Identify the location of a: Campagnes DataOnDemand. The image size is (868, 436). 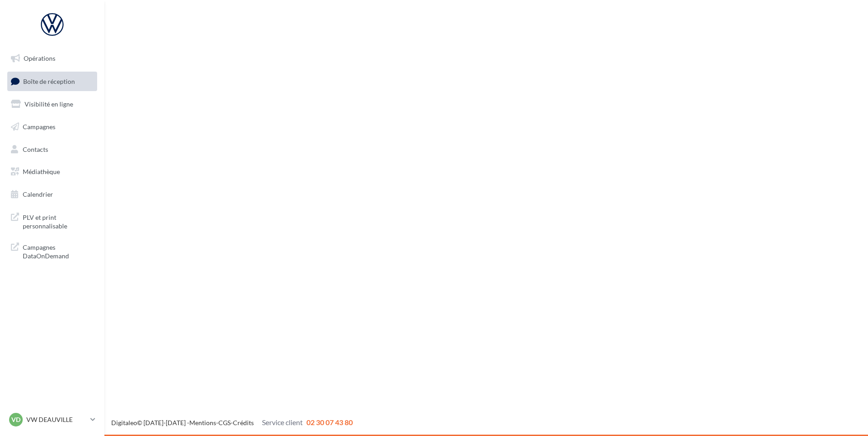
(52, 251).